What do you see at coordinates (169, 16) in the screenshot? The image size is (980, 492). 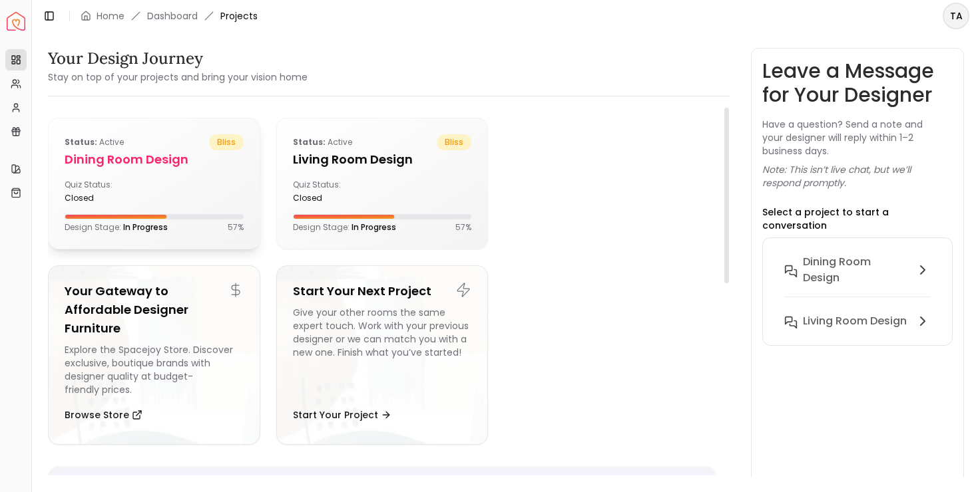 I see `nav: breadcrumb` at bounding box center [169, 16].